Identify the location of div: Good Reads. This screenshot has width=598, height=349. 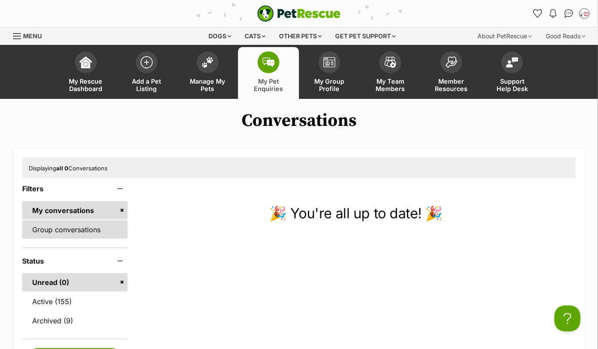
(566, 36).